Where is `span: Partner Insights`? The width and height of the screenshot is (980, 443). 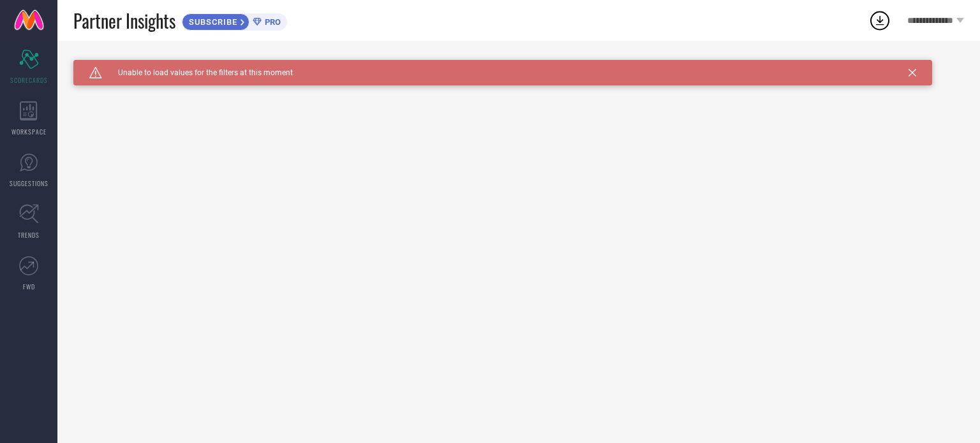
span: Partner Insights is located at coordinates (125, 20).